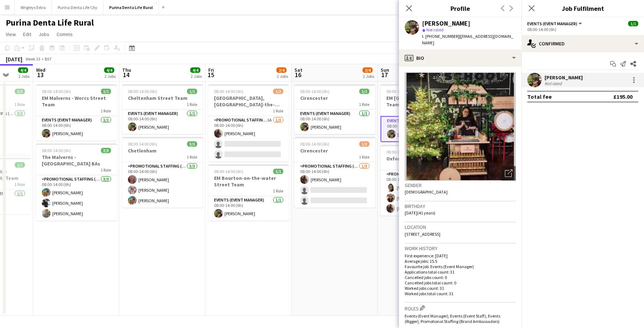 The width and height of the screenshot is (644, 328). Describe the element at coordinates (421, 159) in the screenshot. I see `h3: Oxfordshire BAs` at that location.